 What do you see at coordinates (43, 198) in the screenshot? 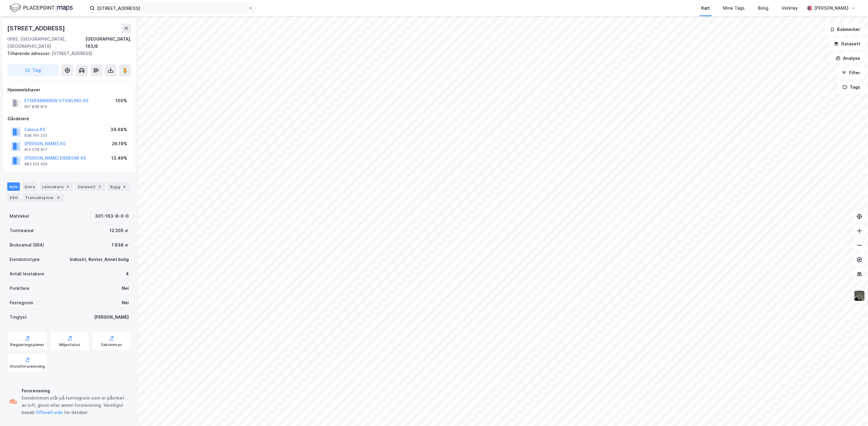
I see `div: Transaksjoner` at bounding box center [43, 198].